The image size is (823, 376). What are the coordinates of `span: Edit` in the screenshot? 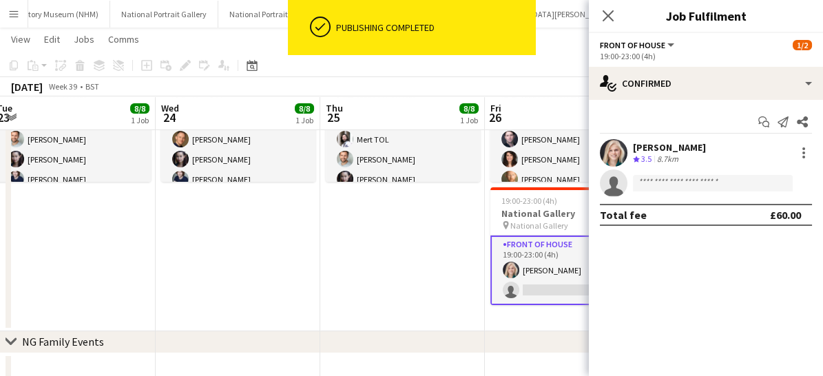 It's located at (52, 39).